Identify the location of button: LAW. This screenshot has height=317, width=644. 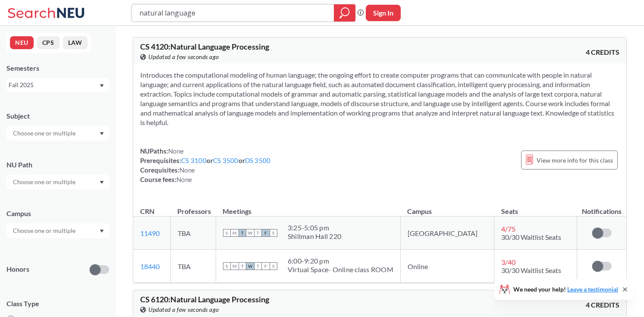
(75, 43).